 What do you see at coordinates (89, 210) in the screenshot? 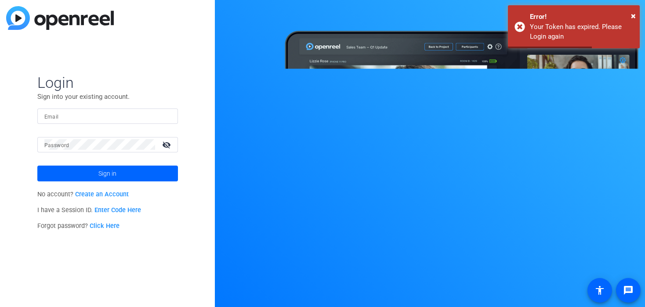
I see `span: I have a Session ID.` at bounding box center [89, 210].